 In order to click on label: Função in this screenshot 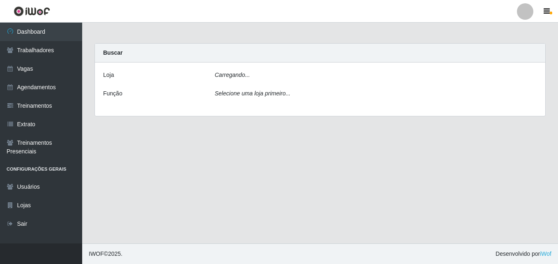, I will do `click(113, 93)`.